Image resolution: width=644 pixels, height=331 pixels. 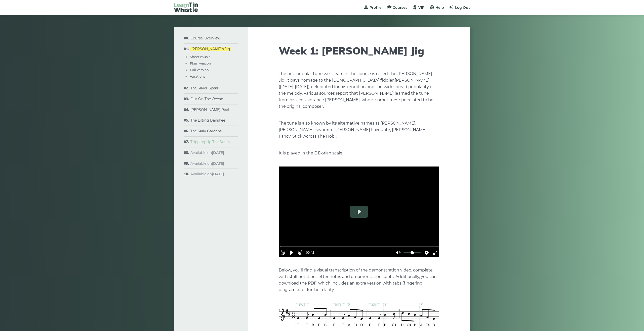 What do you see at coordinates (359, 280) in the screenshot?
I see `p: Below, you’ll find a visual transcription of the demonstration video, complete with staff notatio...` at bounding box center [359, 280].